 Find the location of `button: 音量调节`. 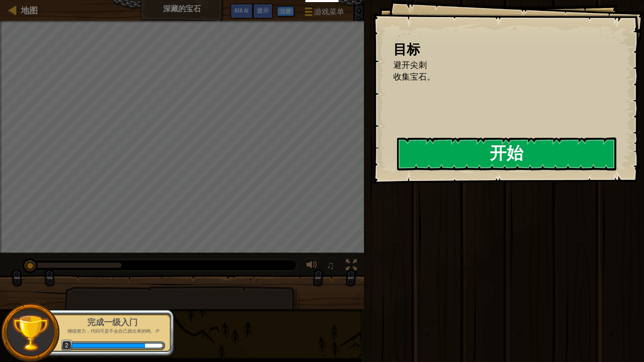

button: 音量调节 is located at coordinates (312, 266).